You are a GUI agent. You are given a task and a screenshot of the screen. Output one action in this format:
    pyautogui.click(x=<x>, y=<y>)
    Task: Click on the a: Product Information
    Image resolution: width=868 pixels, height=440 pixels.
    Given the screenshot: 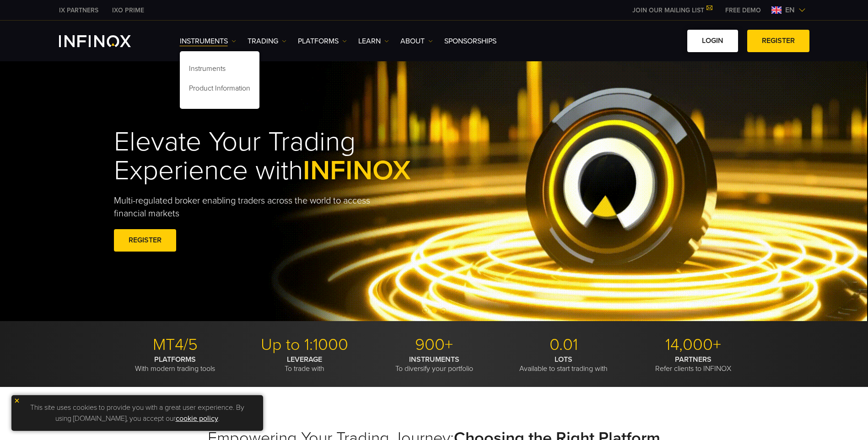 What is the action you would take?
    pyautogui.click(x=219, y=89)
    